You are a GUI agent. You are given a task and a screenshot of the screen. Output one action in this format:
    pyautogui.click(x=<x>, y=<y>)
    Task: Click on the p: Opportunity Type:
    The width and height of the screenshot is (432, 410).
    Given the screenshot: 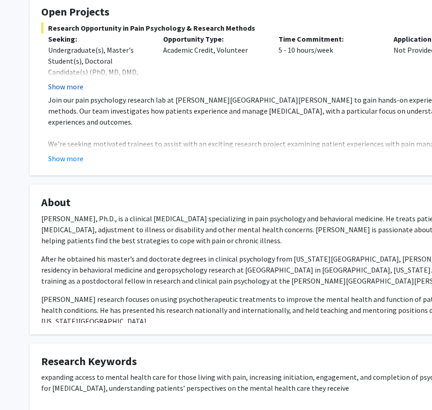 What is the action you would take?
    pyautogui.click(x=213, y=39)
    